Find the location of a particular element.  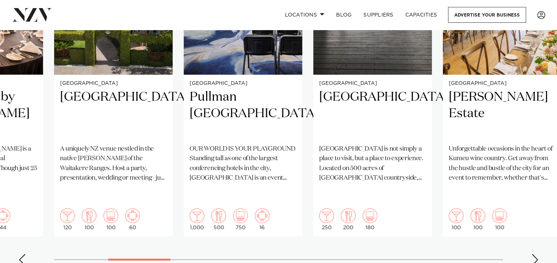

div: 1,000 is located at coordinates (197, 220).